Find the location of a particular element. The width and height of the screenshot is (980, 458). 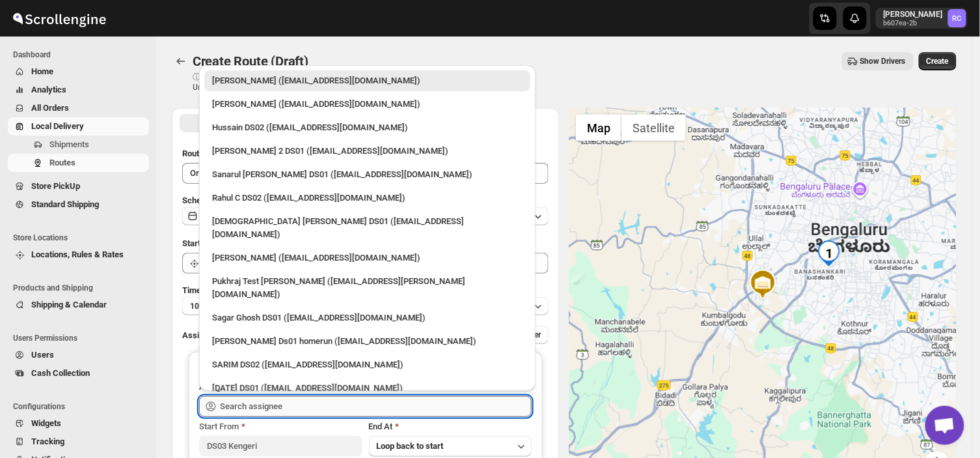

button: Loop back to start is located at coordinates (450, 446).